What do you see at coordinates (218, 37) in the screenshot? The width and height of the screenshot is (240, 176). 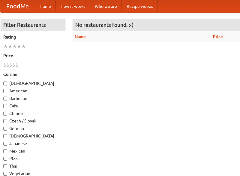 I see `a: Price` at bounding box center [218, 37].